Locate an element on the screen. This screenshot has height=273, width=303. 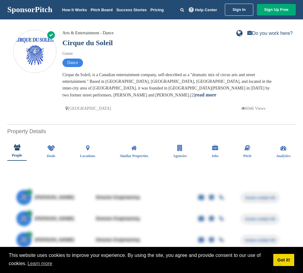
div: Do you work here? is located at coordinates (270, 33).